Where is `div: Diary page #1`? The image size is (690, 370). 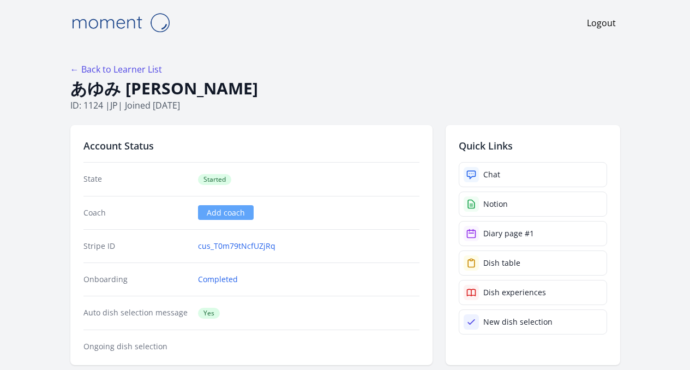 div: Diary page #1 is located at coordinates (508, 233).